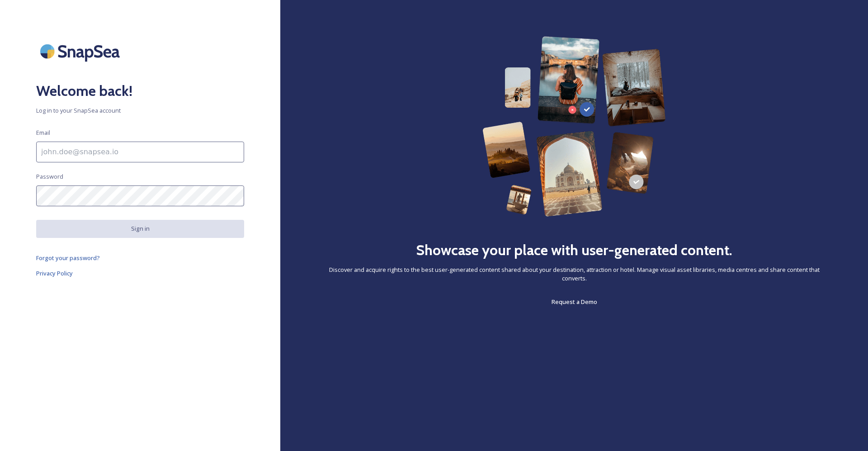  I want to click on span: Email, so click(43, 133).